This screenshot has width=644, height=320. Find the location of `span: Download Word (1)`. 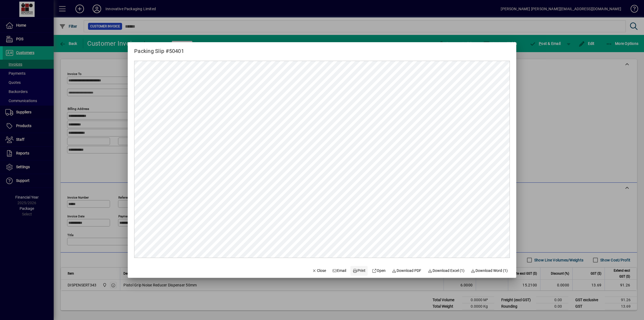

span: Download Word (1) is located at coordinates (489, 270).